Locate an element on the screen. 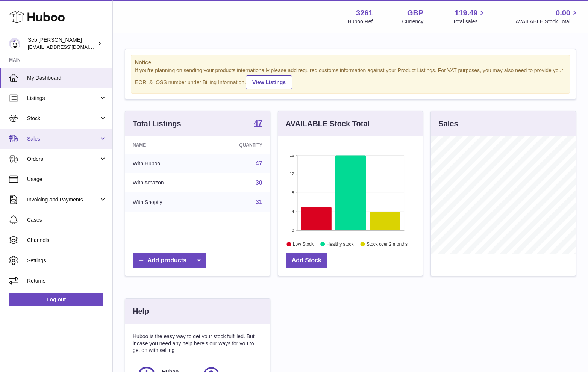 The height and width of the screenshot is (372, 588). a: 119.49 Total sales is located at coordinates (469, 17).